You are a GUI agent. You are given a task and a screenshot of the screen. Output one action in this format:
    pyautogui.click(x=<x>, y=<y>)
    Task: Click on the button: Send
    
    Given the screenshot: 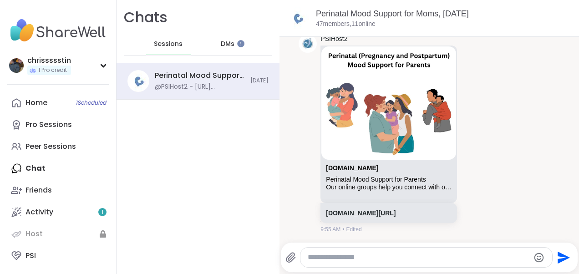 What is the action you would take?
    pyautogui.click(x=562, y=257)
    